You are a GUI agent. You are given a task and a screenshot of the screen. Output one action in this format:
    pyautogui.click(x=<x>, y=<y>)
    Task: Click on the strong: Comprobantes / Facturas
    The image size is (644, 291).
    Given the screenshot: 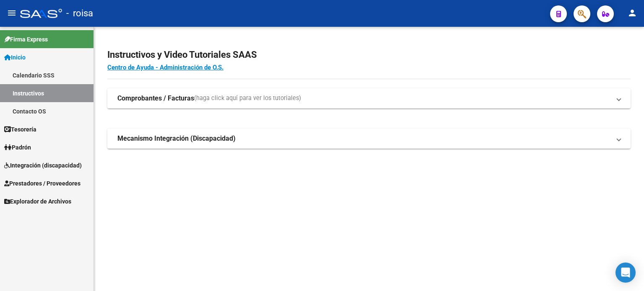 What is the action you would take?
    pyautogui.click(x=156, y=98)
    